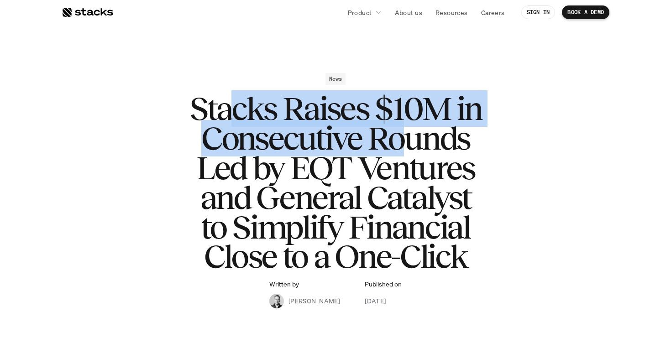 The width and height of the screenshot is (671, 364). I want to click on p: About us, so click(408, 12).